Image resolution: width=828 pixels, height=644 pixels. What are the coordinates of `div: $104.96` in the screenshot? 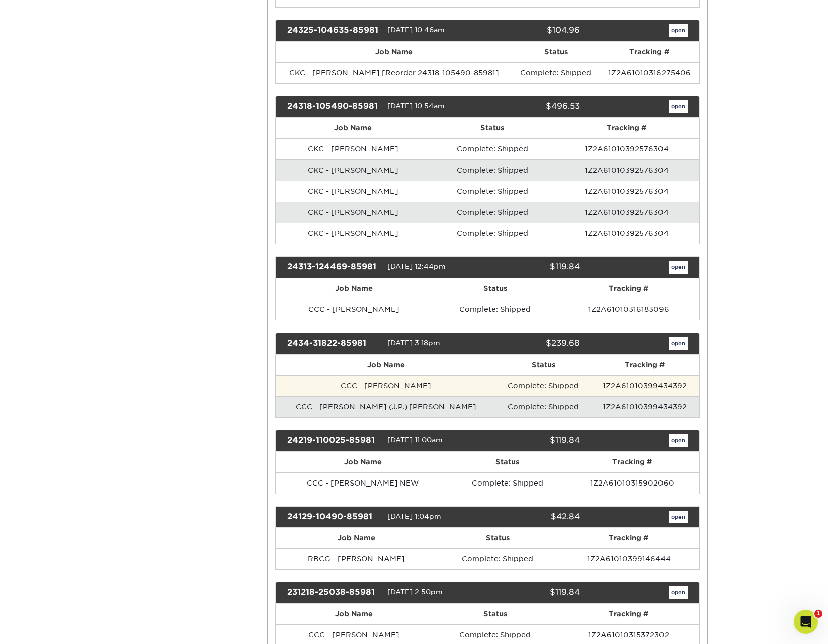 It's located at (534, 30).